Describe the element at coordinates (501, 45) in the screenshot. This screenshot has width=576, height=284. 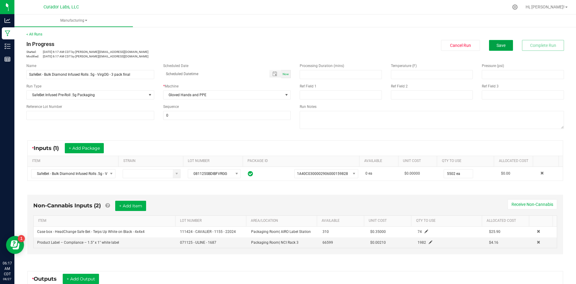
I see `span: Save` at that location.